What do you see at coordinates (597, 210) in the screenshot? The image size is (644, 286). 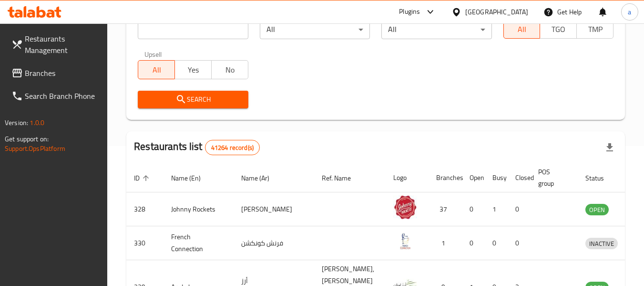 I see `div: OPEN` at bounding box center [597, 210].